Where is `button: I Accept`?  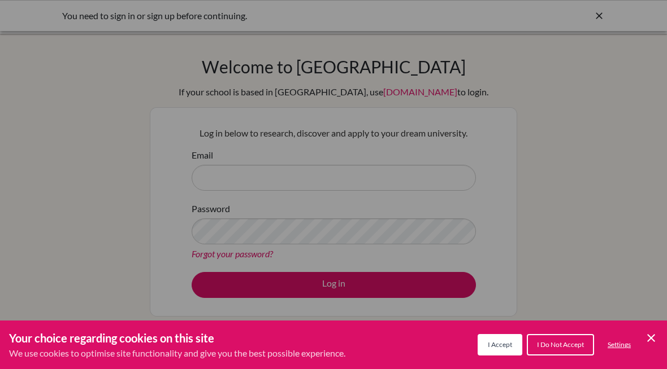
button: I Accept is located at coordinates (499, 345).